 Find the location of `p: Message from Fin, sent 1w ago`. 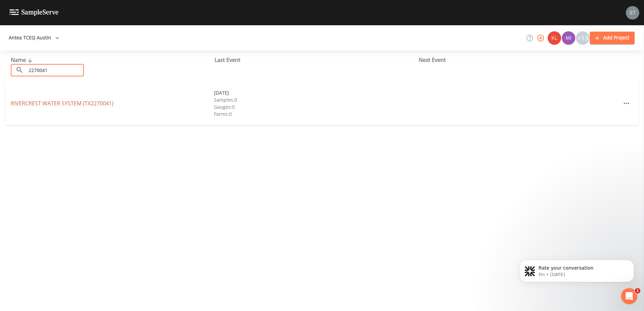

p: Message from Fin, sent 1w ago is located at coordinates (73, 29).